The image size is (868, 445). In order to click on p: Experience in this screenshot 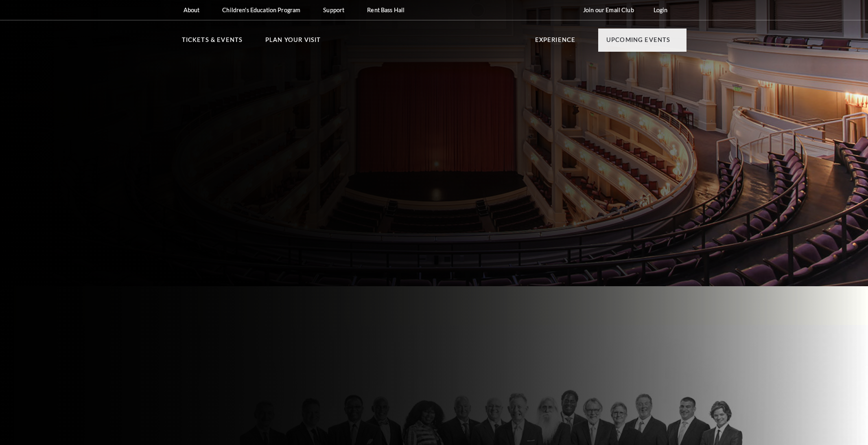, I will do `click(556, 42)`.